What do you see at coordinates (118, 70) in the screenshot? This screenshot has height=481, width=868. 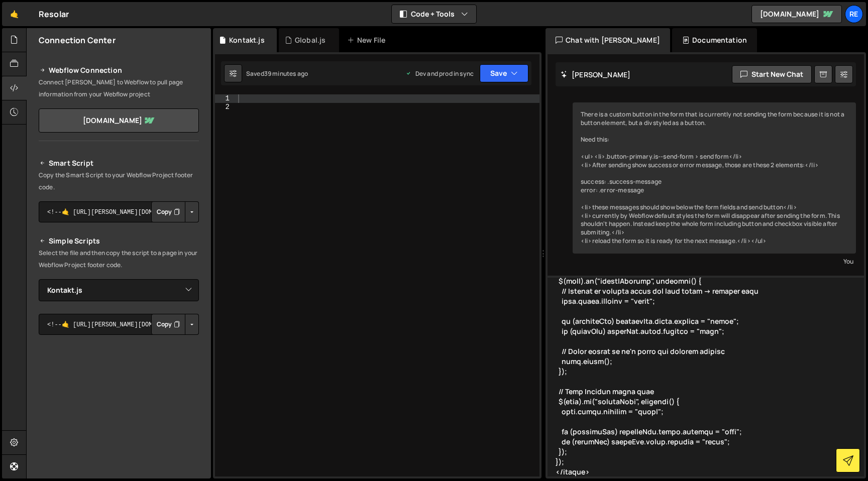 I see `h2: Webflow Connection` at bounding box center [118, 70].